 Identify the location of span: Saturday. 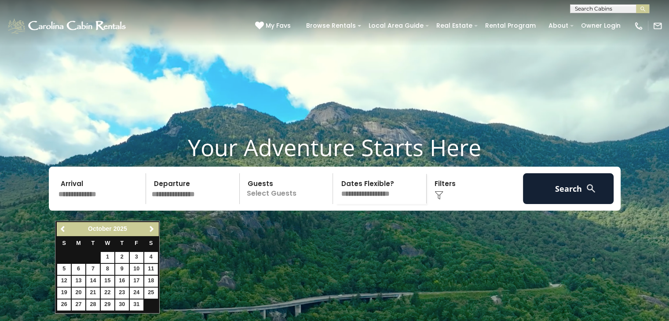
(151, 243).